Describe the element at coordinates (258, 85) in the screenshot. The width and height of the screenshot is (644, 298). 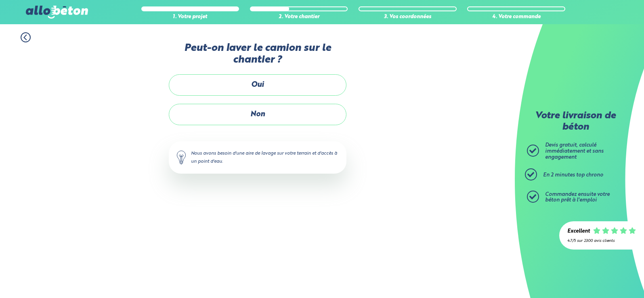
I see `label: Oui` at that location.